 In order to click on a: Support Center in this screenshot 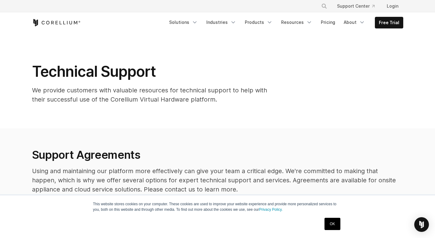, I will do `click(356, 6)`.